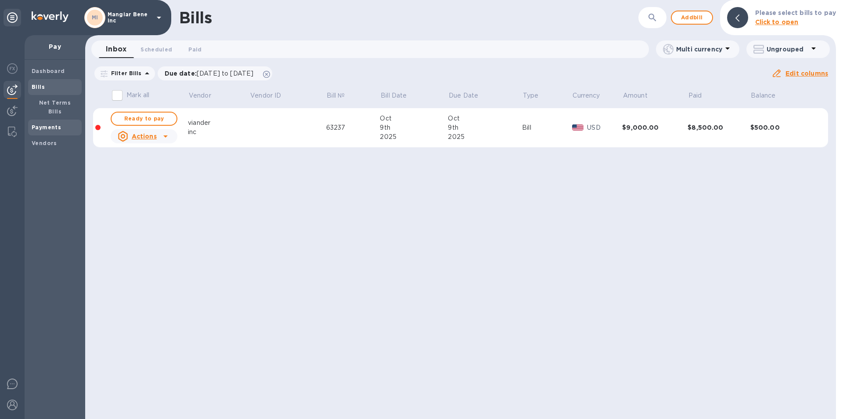 Image resolution: width=843 pixels, height=419 pixels. Describe the element at coordinates (116, 49) in the screenshot. I see `span: Inbox` at that location.